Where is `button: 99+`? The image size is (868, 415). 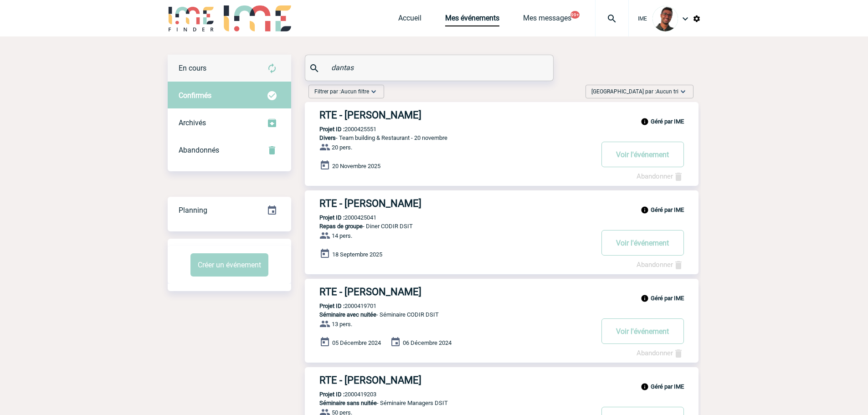 button: 99+ is located at coordinates (575, 15).